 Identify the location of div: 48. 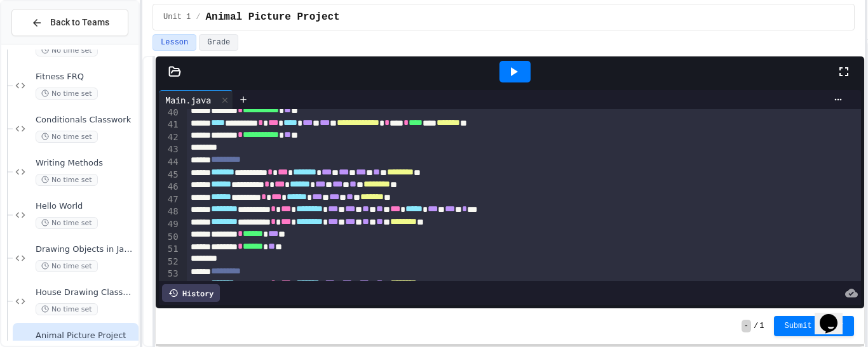
(169, 212).